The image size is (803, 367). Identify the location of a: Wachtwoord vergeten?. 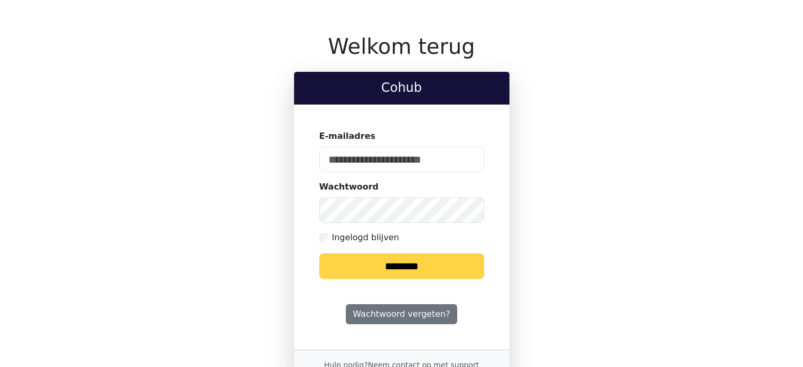
(401, 314).